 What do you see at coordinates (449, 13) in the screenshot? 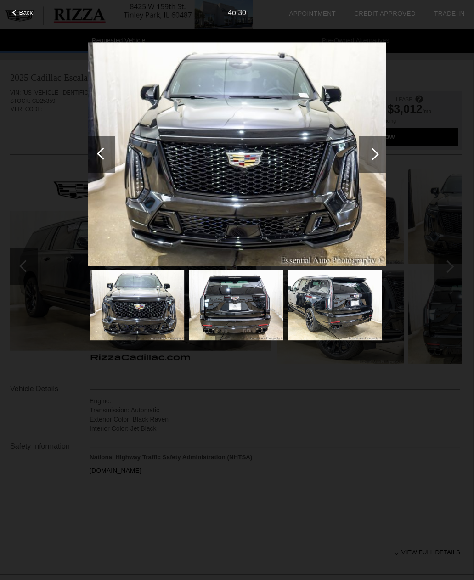
I see `a: Trade-In` at bounding box center [449, 13].